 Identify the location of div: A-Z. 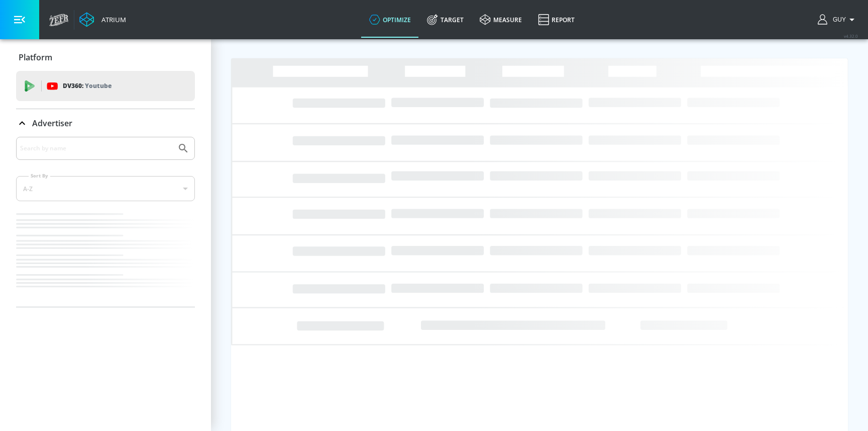
(106, 189).